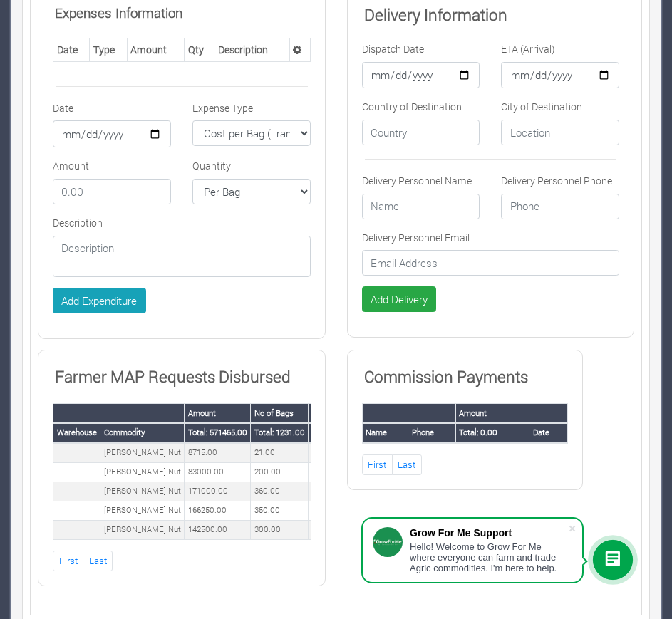  I want to click on th: Commodity, so click(143, 433).